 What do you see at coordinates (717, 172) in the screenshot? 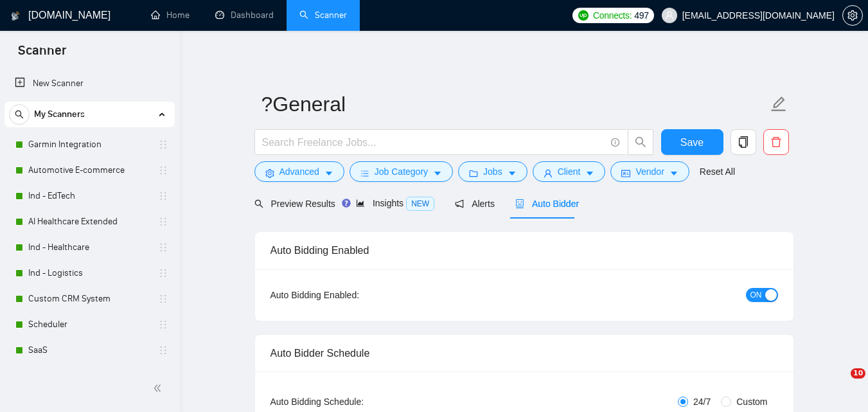
I see `a: Reset All` at bounding box center [717, 172].